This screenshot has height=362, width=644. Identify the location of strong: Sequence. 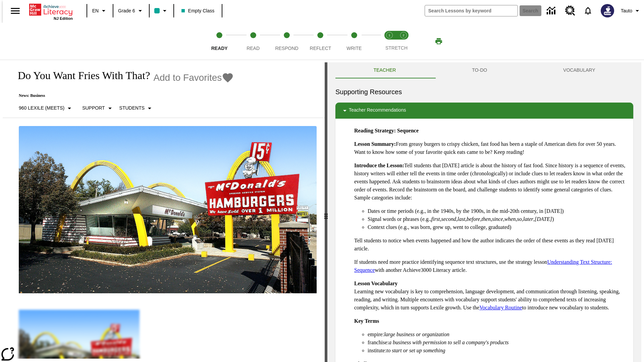
(408, 130).